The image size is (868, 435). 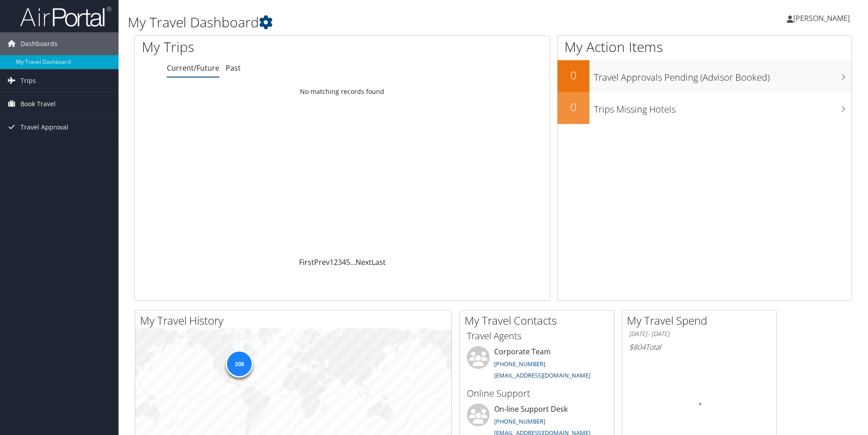 What do you see at coordinates (344, 262) in the screenshot?
I see `a: 4` at bounding box center [344, 262].